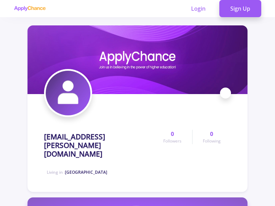  What do you see at coordinates (172, 137) in the screenshot?
I see `a: 0Followers` at bounding box center [172, 137].